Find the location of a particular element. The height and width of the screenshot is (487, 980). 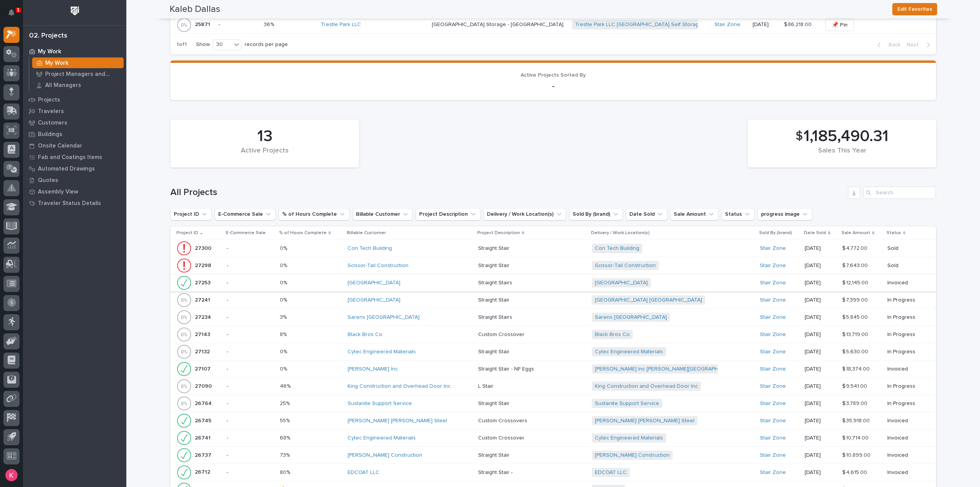

p: In Progress is located at coordinates (906, 318).